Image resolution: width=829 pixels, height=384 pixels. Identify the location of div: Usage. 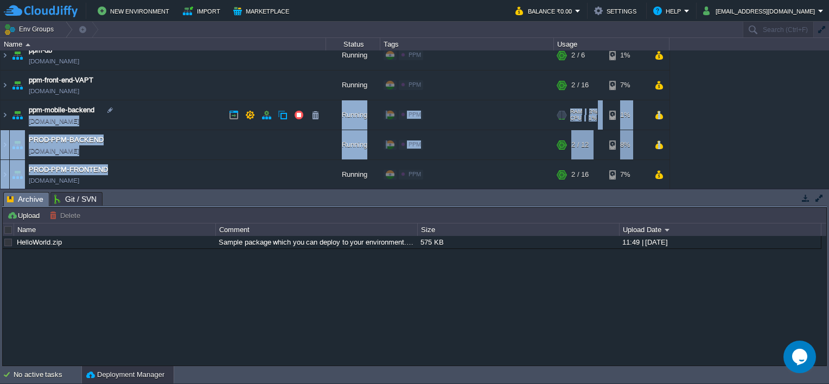
(611, 44).